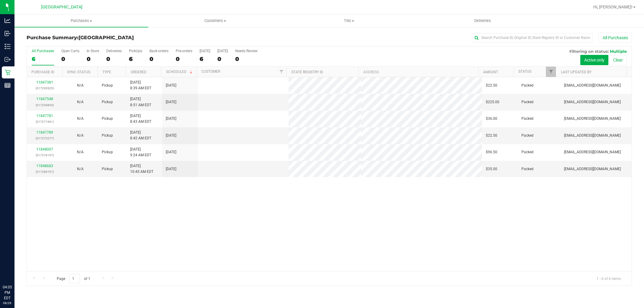  I want to click on span: Multiple, so click(618, 51).